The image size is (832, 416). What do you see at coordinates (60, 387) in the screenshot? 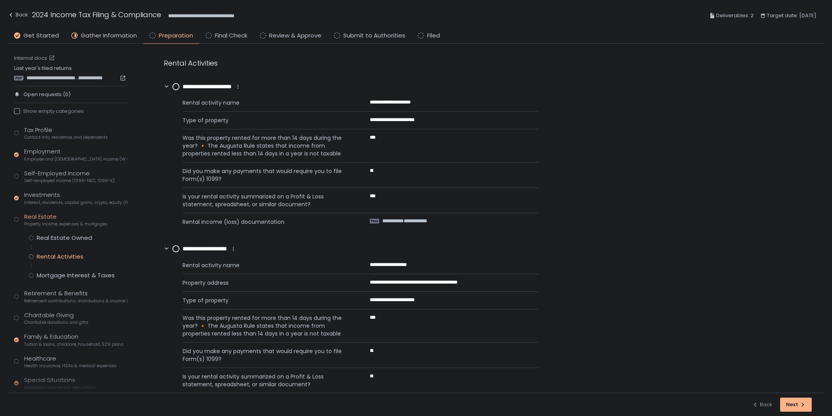
I see `span: Additional income and deductions` at bounding box center [60, 387].